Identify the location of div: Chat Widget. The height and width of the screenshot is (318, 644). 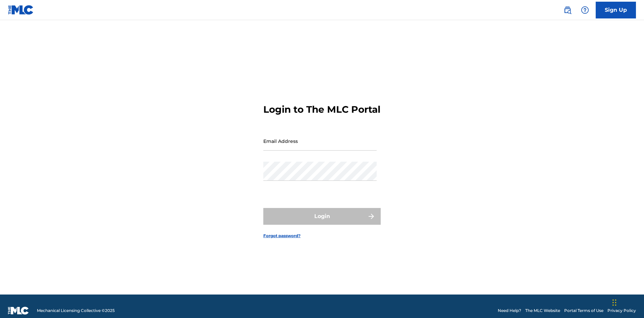
(627, 302).